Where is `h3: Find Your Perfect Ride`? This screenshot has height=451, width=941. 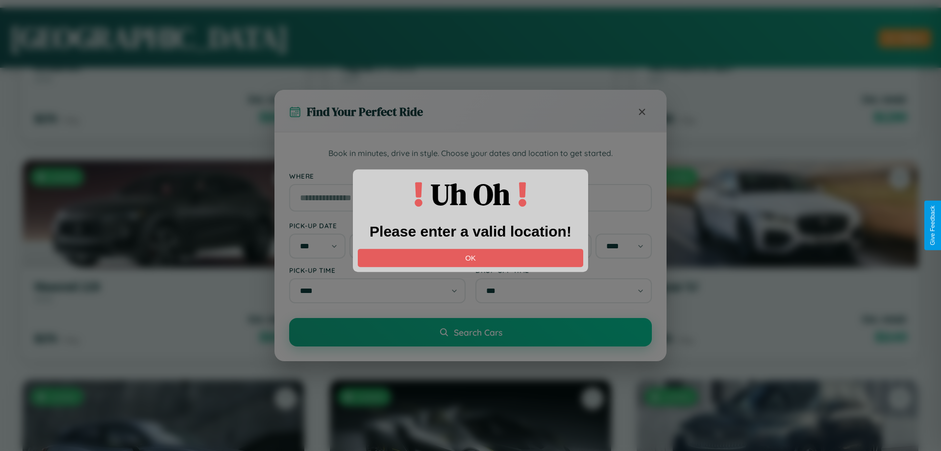 h3: Find Your Perfect Ride is located at coordinates (365, 111).